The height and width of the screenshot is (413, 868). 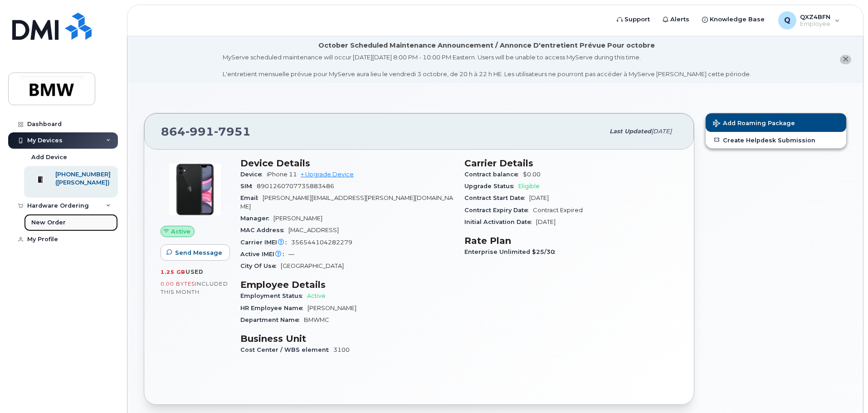 I want to click on span: Device, so click(x=253, y=174).